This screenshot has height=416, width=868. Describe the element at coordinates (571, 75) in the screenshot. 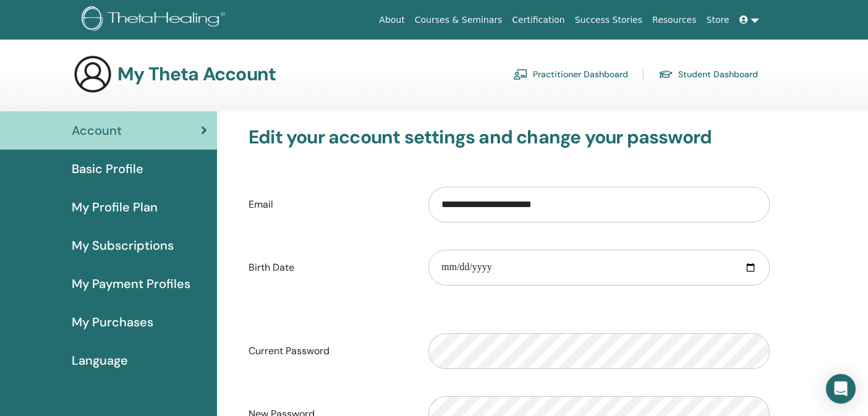

I see `a: Practitioner Dashboard` at that location.